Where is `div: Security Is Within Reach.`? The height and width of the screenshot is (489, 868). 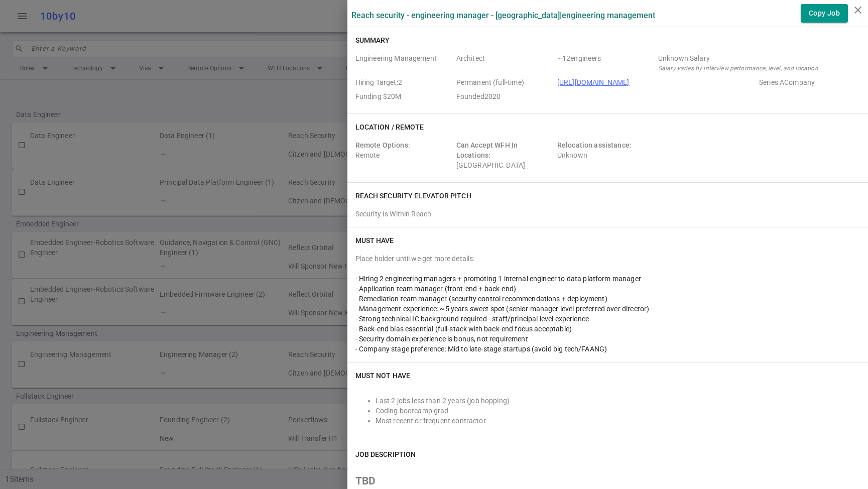 div: Security Is Within Reach. is located at coordinates (607, 214).